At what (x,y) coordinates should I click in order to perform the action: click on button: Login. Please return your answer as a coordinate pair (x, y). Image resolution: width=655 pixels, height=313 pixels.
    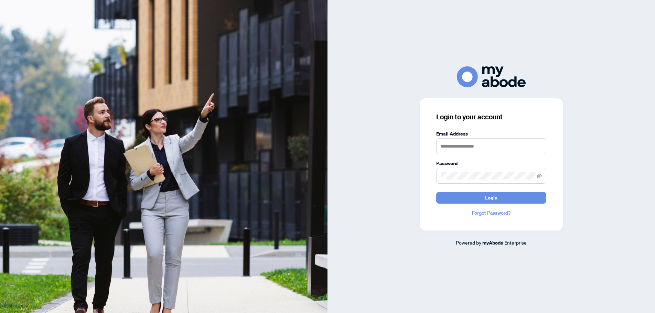
    Looking at the image, I should click on (492, 198).